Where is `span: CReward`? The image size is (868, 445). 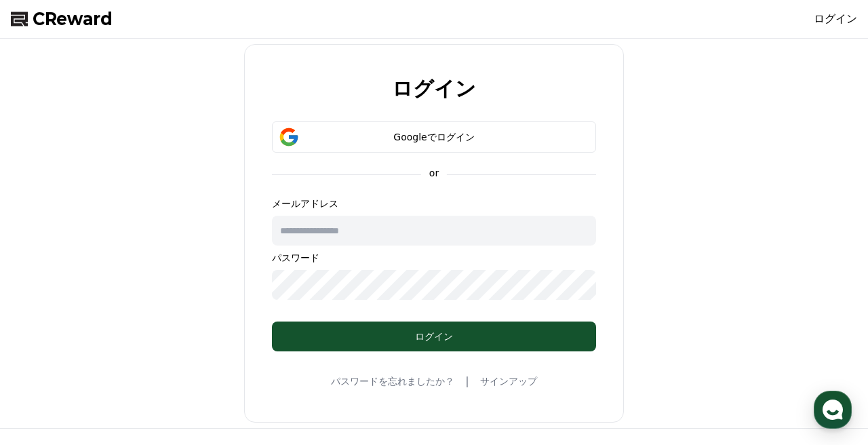
span: CReward is located at coordinates (73, 19).